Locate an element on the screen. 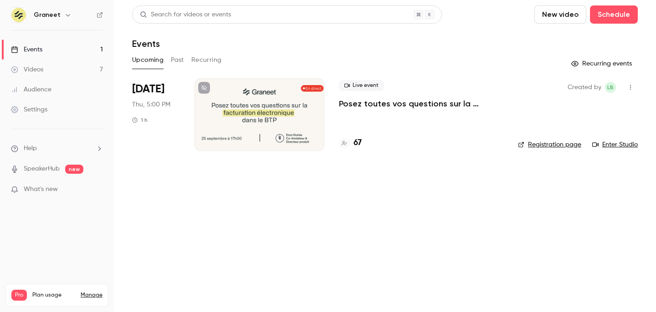  span: new is located at coordinates (74, 169).